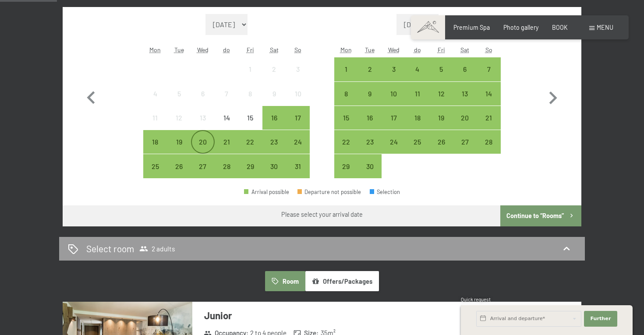  I want to click on div: Tue Sep 23 2025, so click(369, 142).